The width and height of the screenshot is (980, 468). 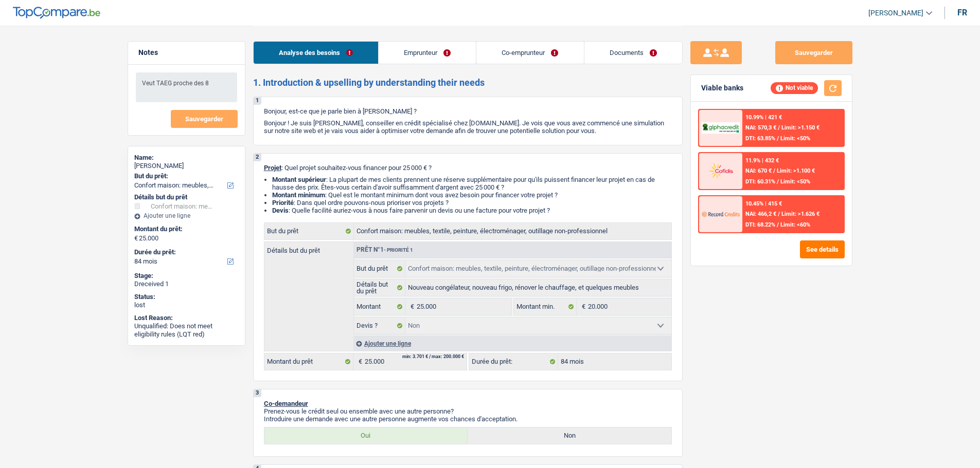 What do you see at coordinates (761, 127) in the screenshot?
I see `span: NAI: 570,3 €` at bounding box center [761, 127].